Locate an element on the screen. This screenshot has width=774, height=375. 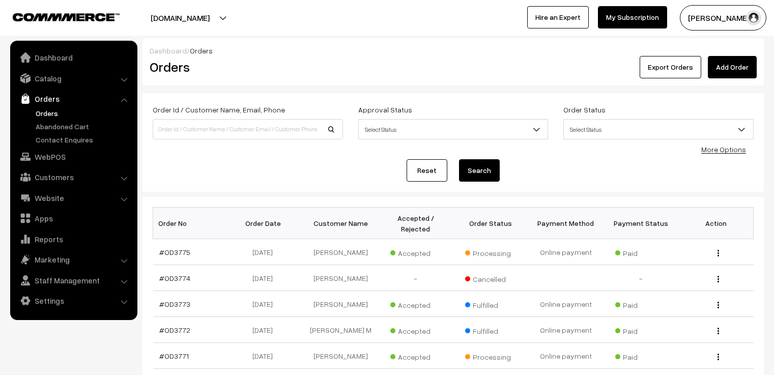
a: My Subscription is located at coordinates (632, 17).